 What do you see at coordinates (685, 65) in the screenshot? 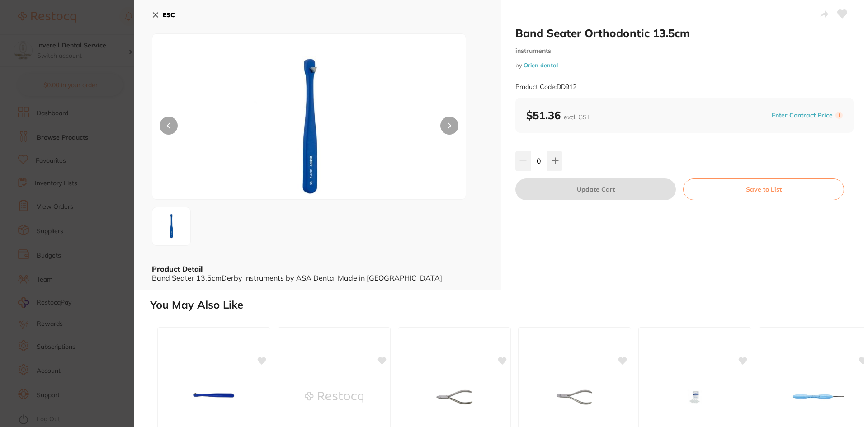
I see `small: by` at bounding box center [685, 65].